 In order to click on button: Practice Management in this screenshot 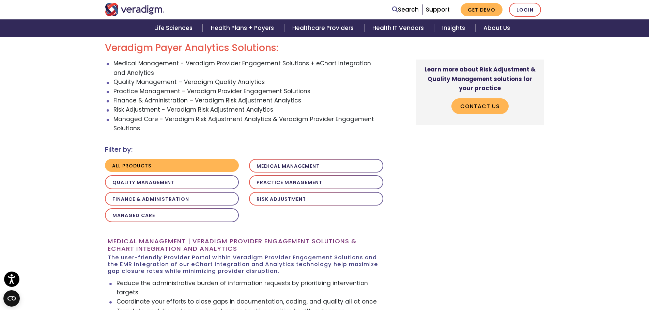, I will do `click(316, 182)`.